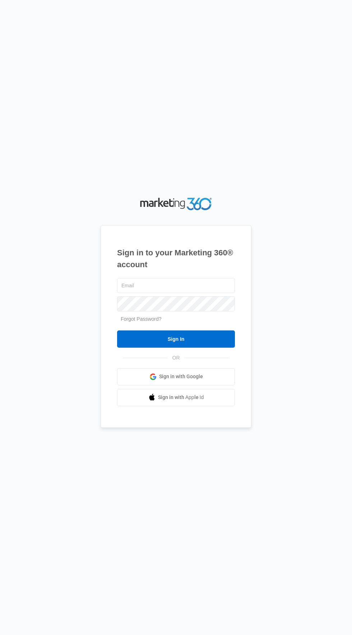  What do you see at coordinates (176, 358) in the screenshot?
I see `span: OR` at bounding box center [176, 358].